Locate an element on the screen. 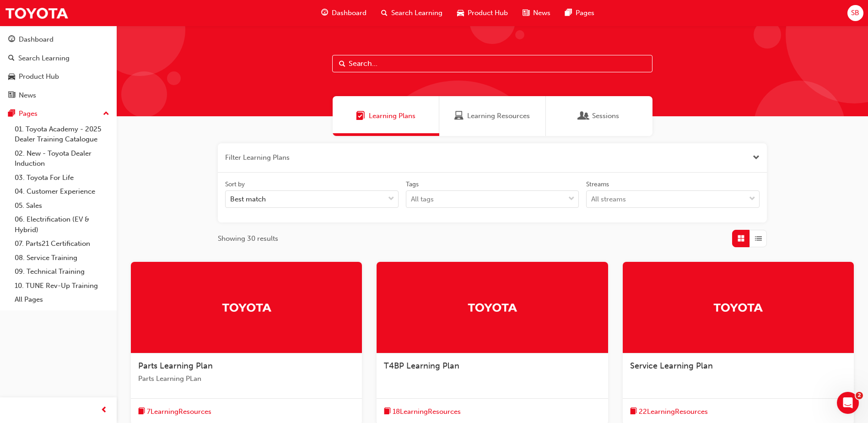 This screenshot has height=423, width=868. a: Trak is located at coordinates (37, 13).